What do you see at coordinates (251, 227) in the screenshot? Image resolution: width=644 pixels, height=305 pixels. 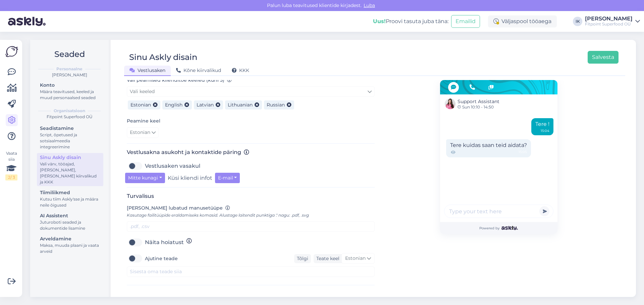 I see `input: .pdf, .csv` at bounding box center [251, 227].